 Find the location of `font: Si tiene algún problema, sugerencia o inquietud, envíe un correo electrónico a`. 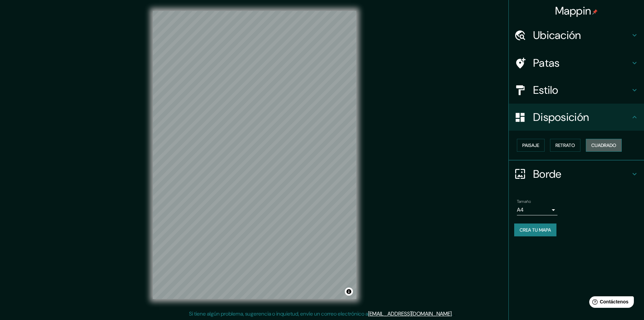

font: Si tiene algún problema, sugerencia o inquietud, envíe un correo electrónico a is located at coordinates (278, 314).